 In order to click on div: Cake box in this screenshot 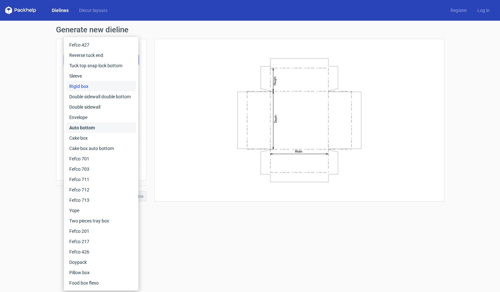, I will do `click(101, 138)`.